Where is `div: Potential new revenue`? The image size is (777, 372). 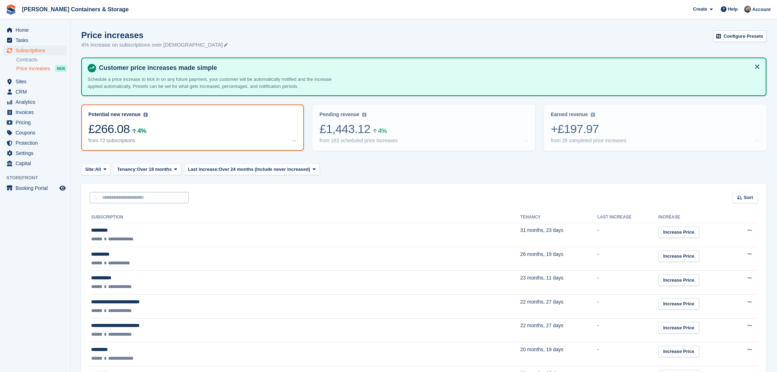 div: Potential new revenue is located at coordinates (115, 115).